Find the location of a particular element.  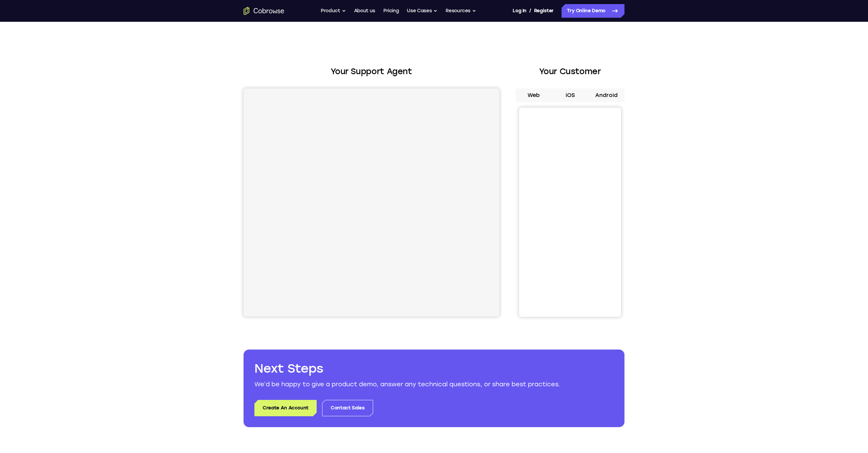

p: We’d be happy to give a product demo, answer any technical questions, or share best practices. is located at coordinates (434, 385).